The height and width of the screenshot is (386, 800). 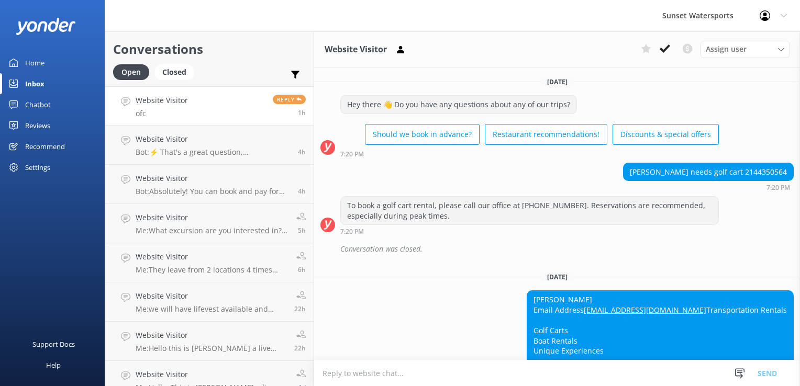 I want to click on div: Closed, so click(x=174, y=72).